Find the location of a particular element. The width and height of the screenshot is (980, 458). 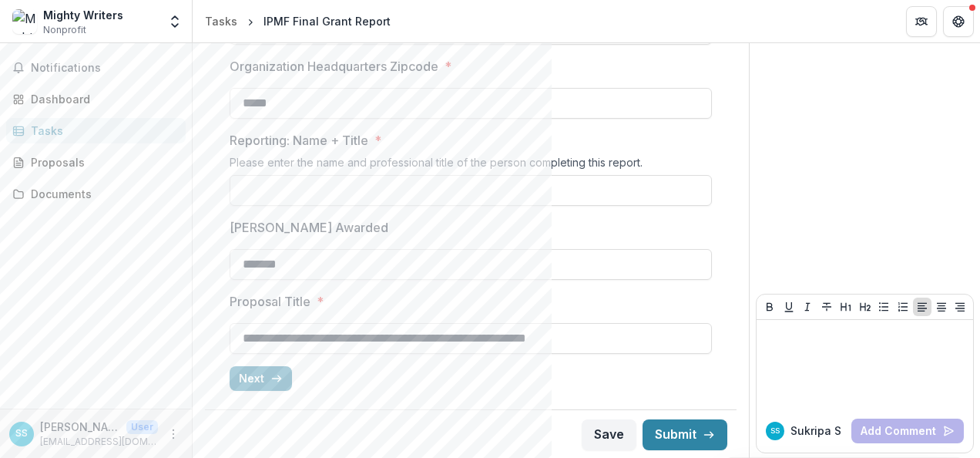

span: Notifications is located at coordinates (105, 68).